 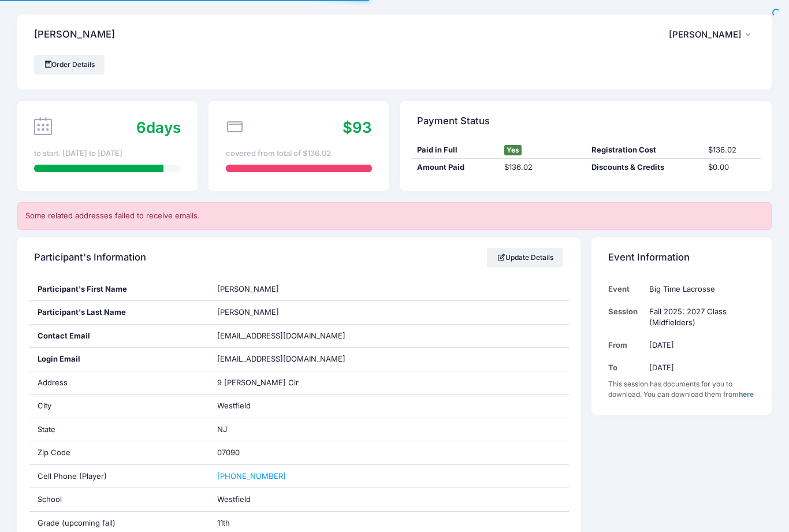 What do you see at coordinates (525, 258) in the screenshot?
I see `a: Update Details` at bounding box center [525, 258].